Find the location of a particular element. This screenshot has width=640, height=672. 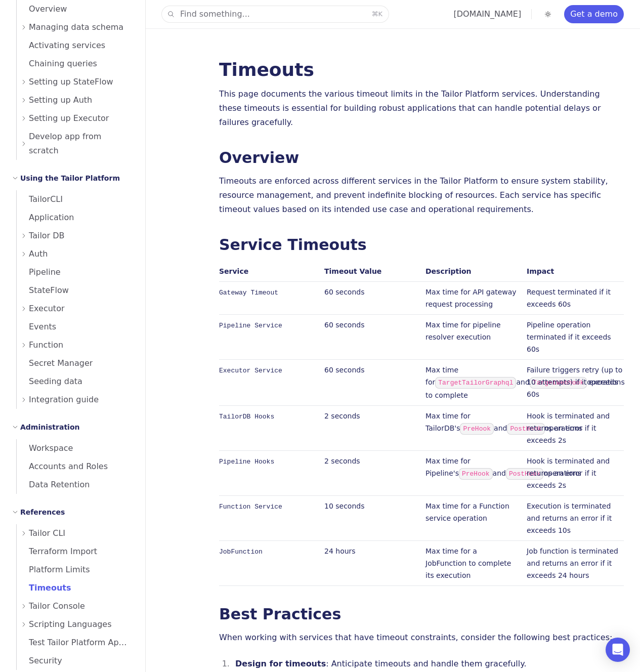

td: Pipeline Hooks is located at coordinates (270, 473).